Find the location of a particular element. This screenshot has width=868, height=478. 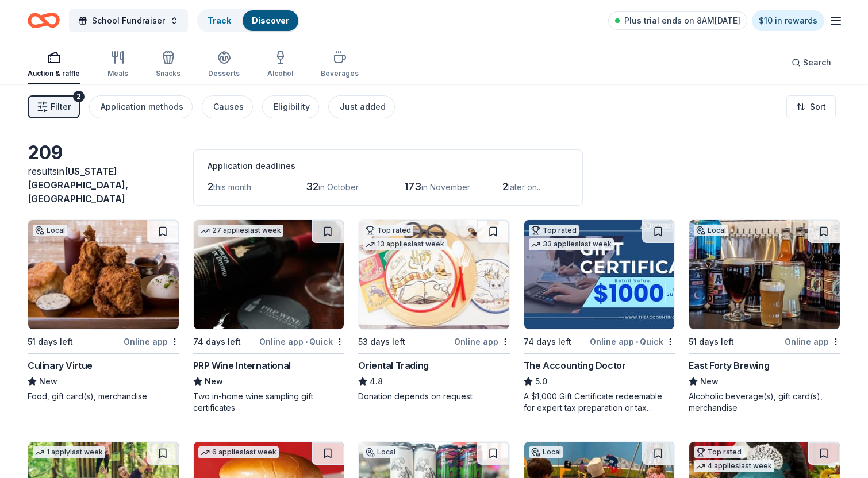

button: Alcohol is located at coordinates (280, 65).